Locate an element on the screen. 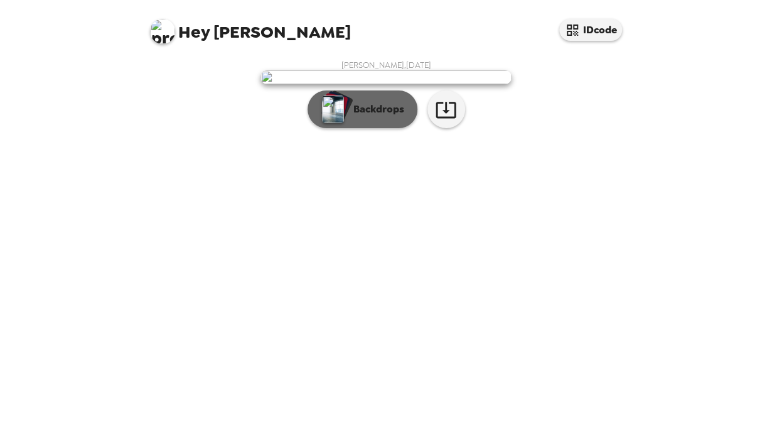  button: Backdrops is located at coordinates (362, 109).